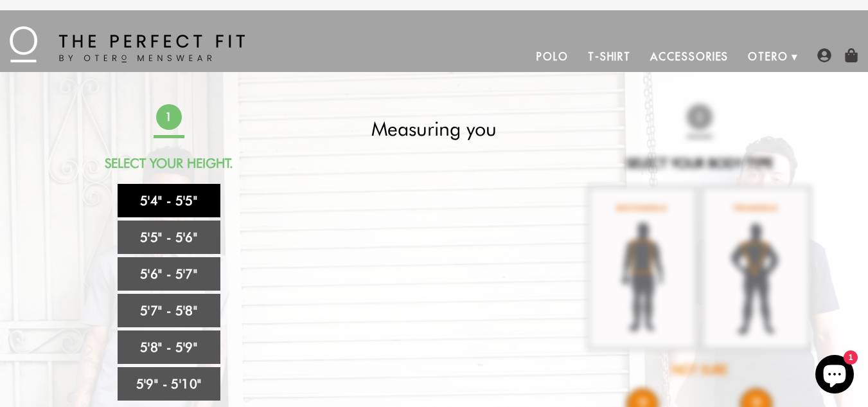  I want to click on img: The Perfect Fit - by Otero Menswear - Logo, so click(127, 44).